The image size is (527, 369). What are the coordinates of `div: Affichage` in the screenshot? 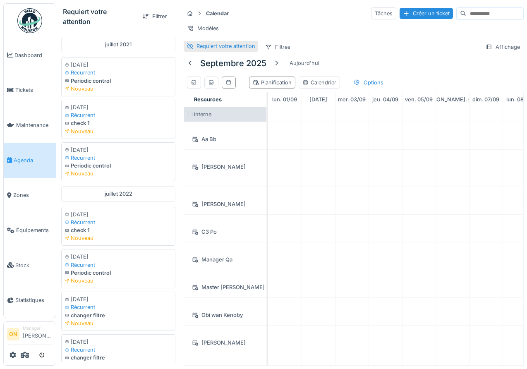 It's located at (503, 47).